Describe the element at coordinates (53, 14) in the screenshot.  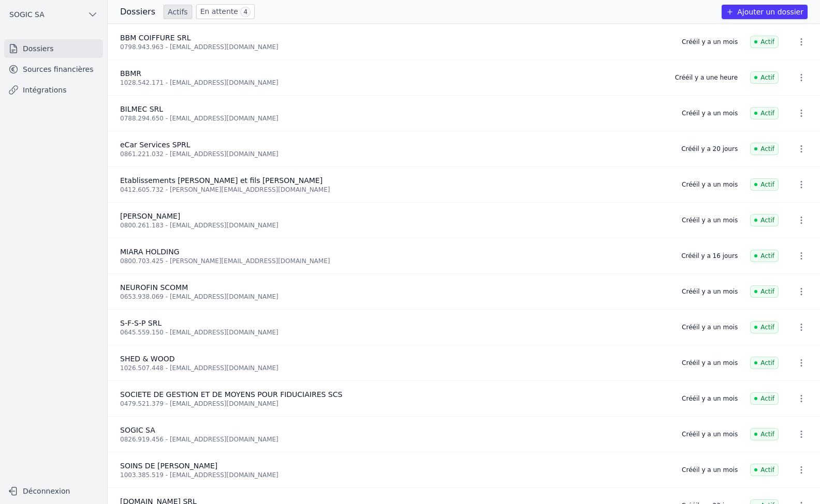
I see `button: SOGIC SA` at that location.